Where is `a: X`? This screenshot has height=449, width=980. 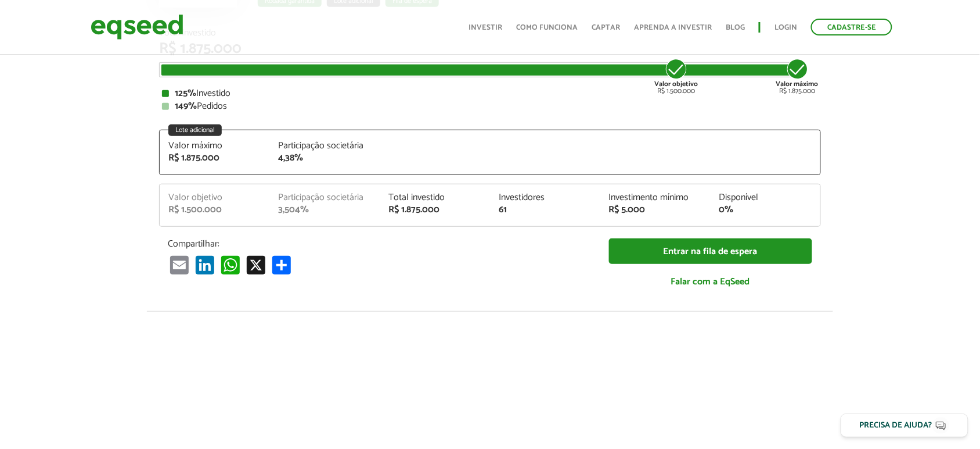
a: X is located at coordinates (256, 265).